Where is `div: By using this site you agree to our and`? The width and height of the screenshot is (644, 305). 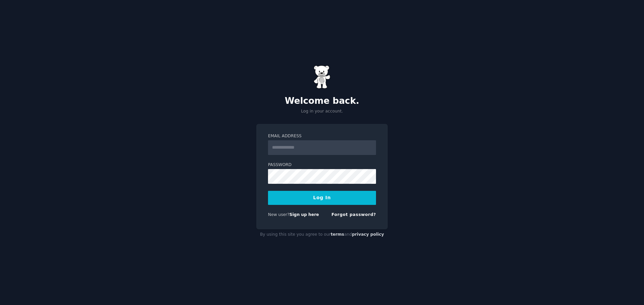
div: By using this site you agree to our and is located at coordinates (322, 235).